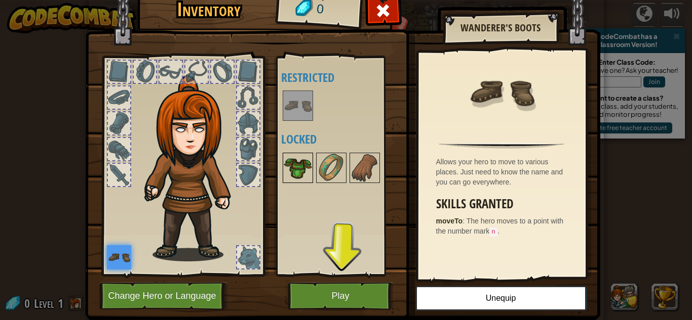 The width and height of the screenshot is (692, 320). I want to click on h4: Restricted, so click(341, 77).